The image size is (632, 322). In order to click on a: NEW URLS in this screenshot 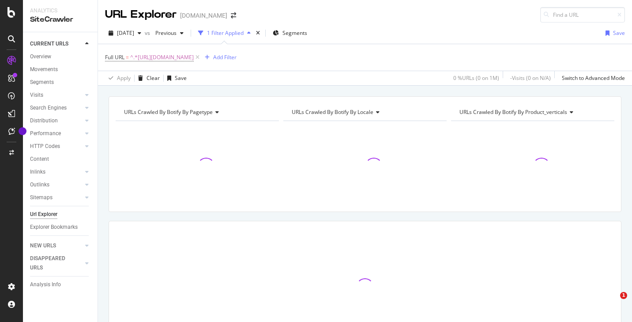, I will do `click(56, 246)`.